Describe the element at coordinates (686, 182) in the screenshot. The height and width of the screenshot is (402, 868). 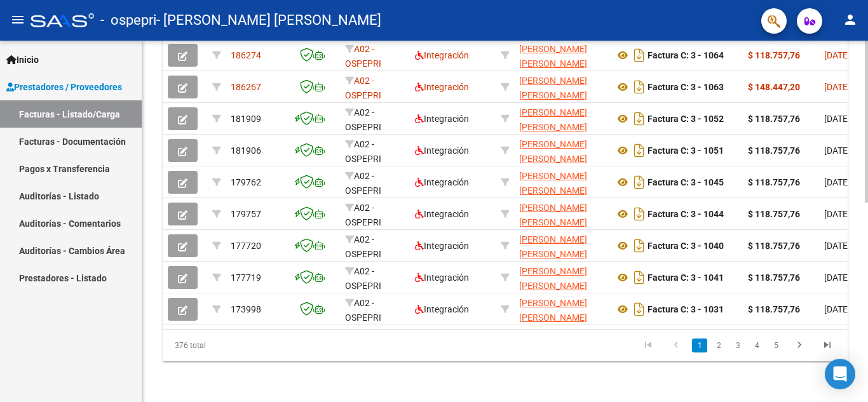
I see `strong: Factura C: 3 - 1045` at that location.